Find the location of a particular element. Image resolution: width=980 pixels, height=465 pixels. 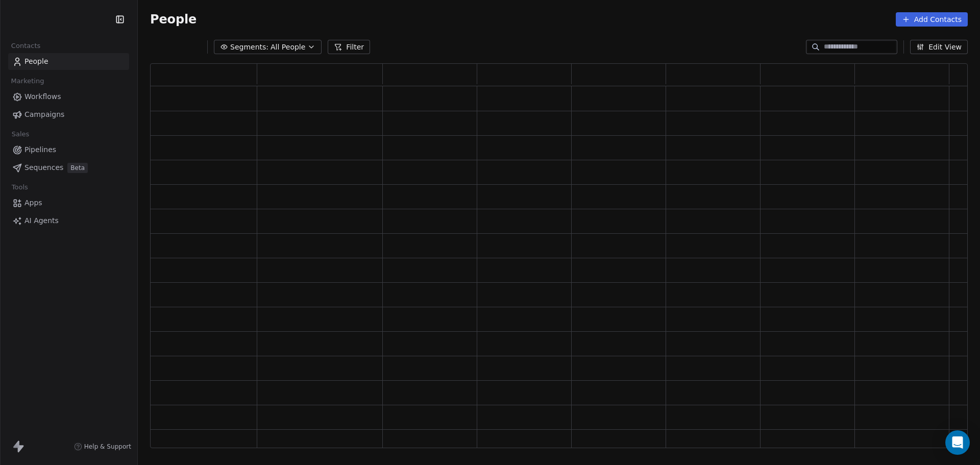

button: Filter is located at coordinates (349, 47).